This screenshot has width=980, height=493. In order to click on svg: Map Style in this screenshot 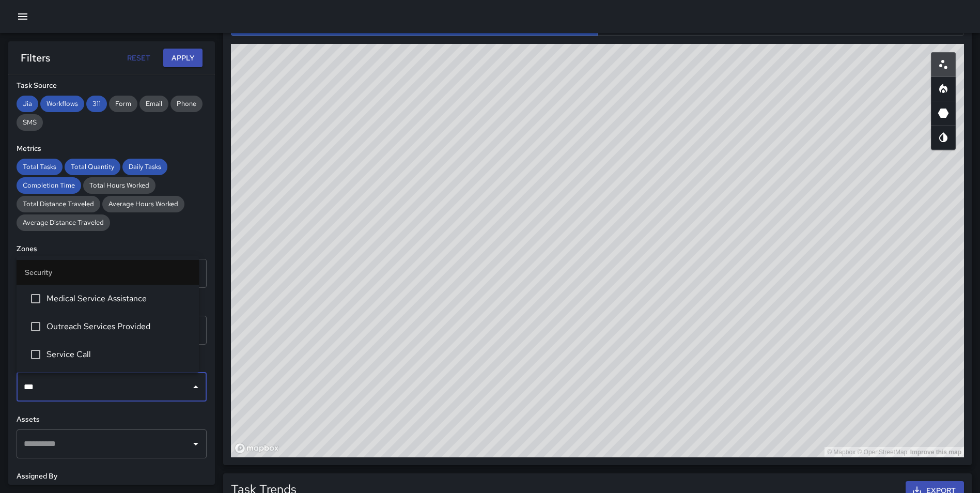, I will do `click(943, 138)`.